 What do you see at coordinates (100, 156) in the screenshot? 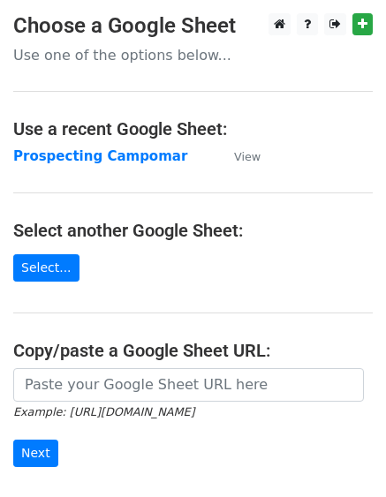
I see `a: Prospecting Campomar` at bounding box center [100, 156].